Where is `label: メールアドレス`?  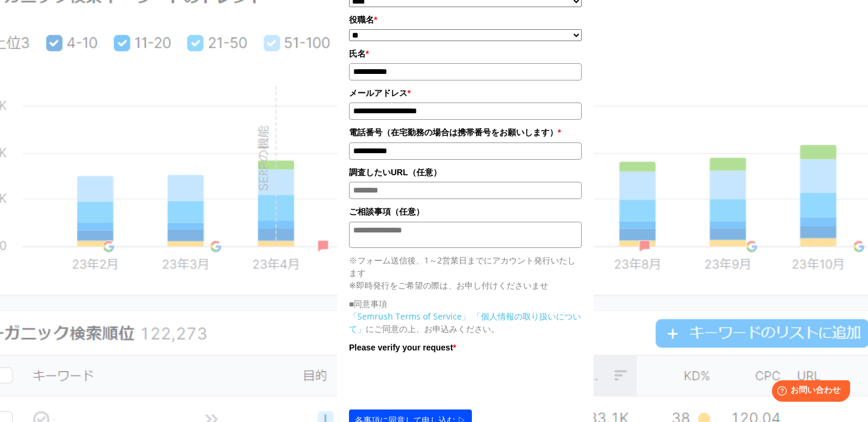
label: メールアドレス is located at coordinates (465, 93).